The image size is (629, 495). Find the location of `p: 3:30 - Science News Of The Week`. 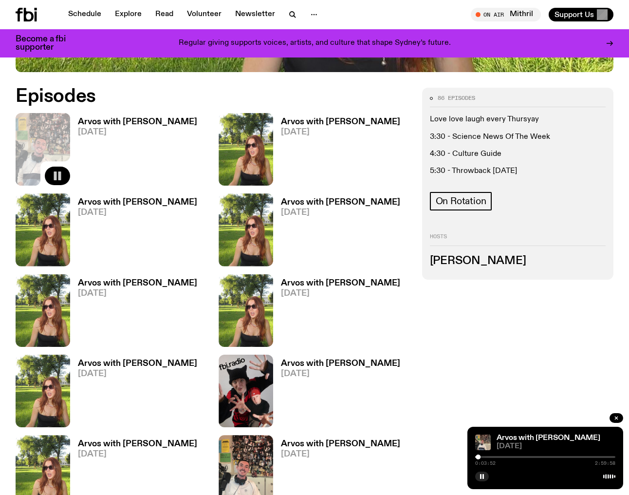

p: 3:30 - Science News Of The Week is located at coordinates (518, 137).